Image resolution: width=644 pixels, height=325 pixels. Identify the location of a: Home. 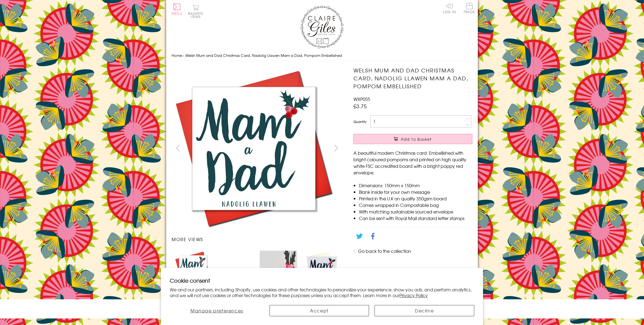
(177, 55).